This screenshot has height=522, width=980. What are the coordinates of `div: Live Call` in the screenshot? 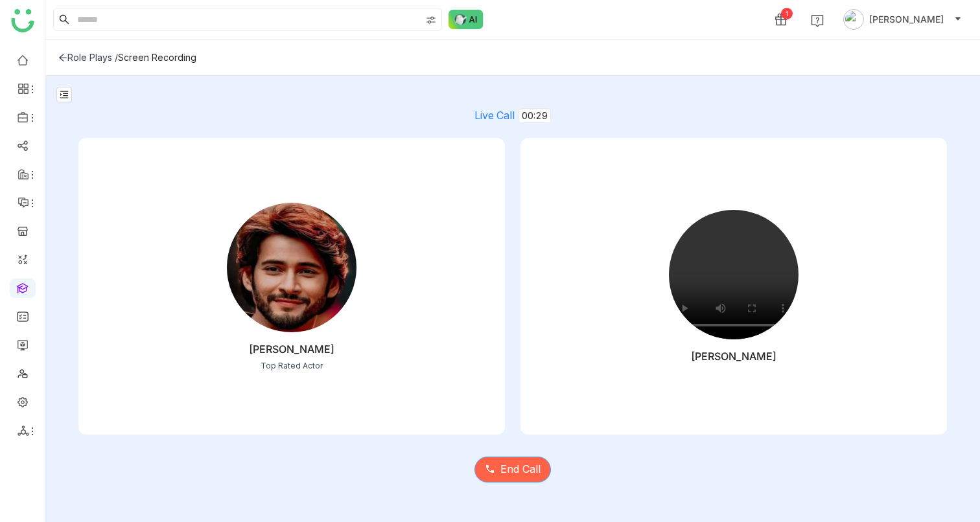 It's located at (513, 115).